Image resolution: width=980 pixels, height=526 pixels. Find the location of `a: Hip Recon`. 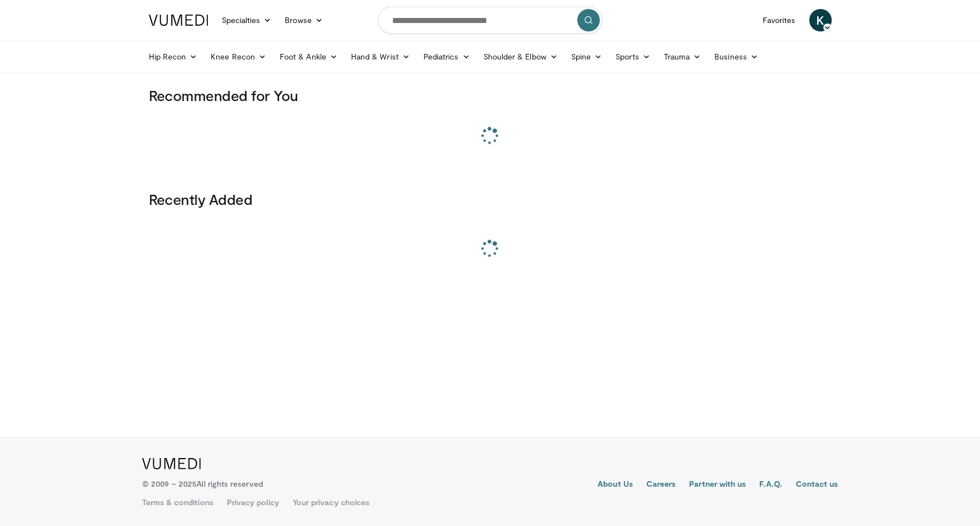

a: Hip Recon is located at coordinates (173, 57).